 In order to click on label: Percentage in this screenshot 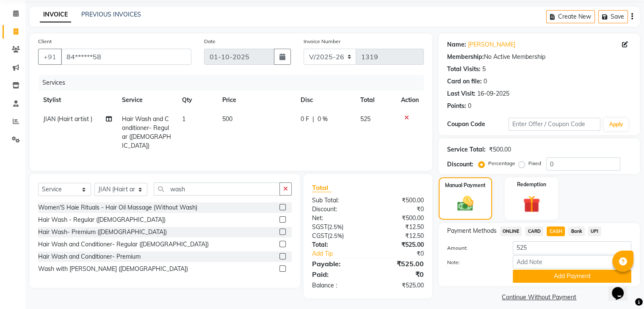, I will do `click(502, 163)`.